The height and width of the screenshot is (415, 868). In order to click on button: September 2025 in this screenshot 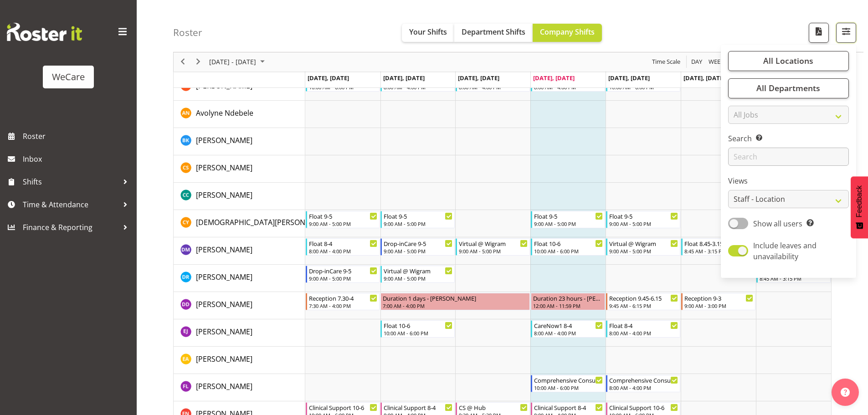, I will do `click(238, 62)`.